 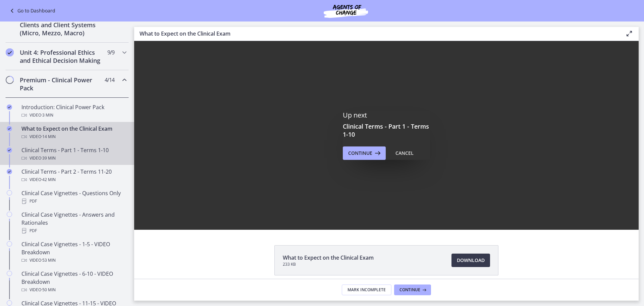 I want to click on span: · 39 min, so click(x=48, y=158).